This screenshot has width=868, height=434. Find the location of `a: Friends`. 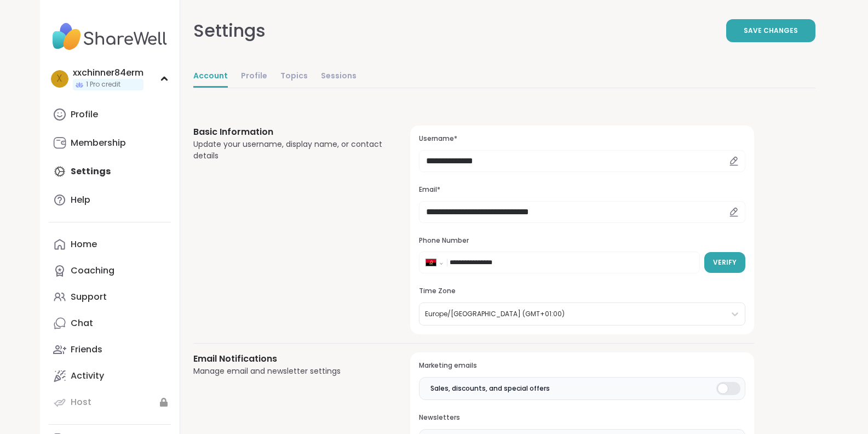

a: Friends is located at coordinates (109, 349).